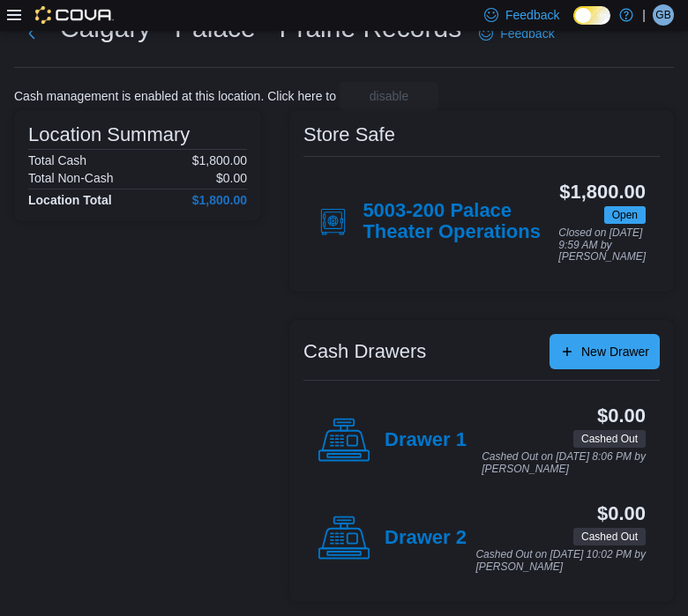 The height and width of the screenshot is (616, 688). What do you see at coordinates (604, 352) in the screenshot?
I see `button: New Drawer` at bounding box center [604, 352].